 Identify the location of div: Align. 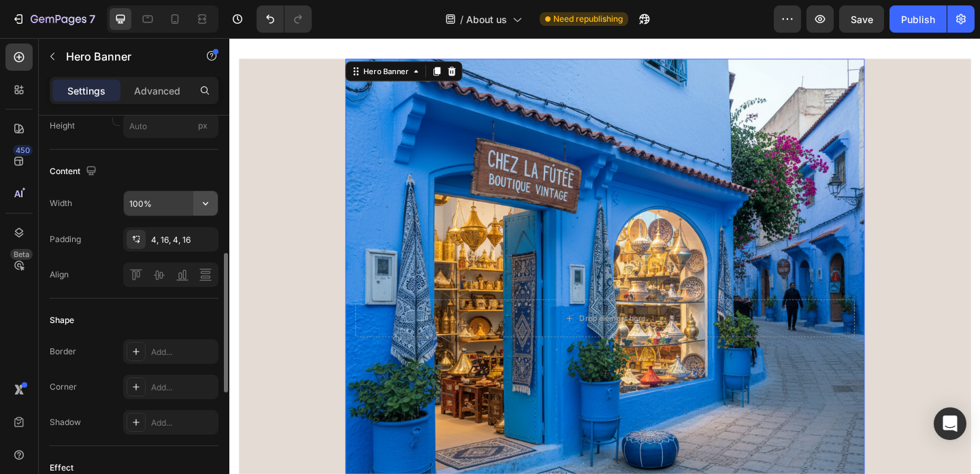
(59, 275).